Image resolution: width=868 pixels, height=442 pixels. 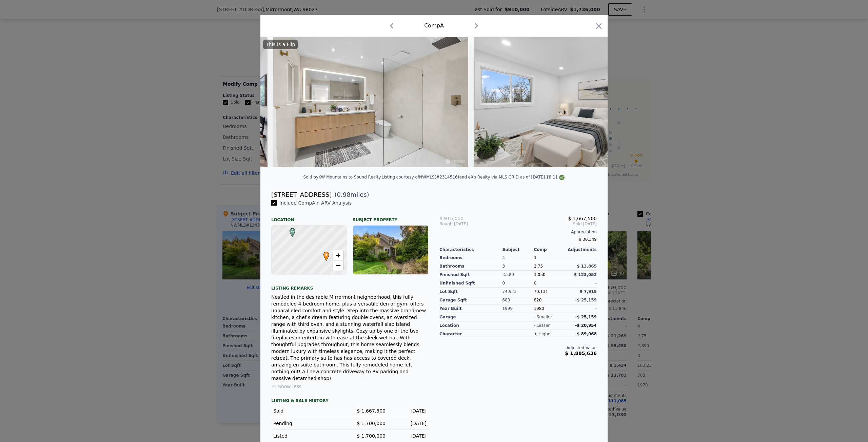 What do you see at coordinates (471, 334) in the screenshot?
I see `div: character` at bounding box center [471, 334].